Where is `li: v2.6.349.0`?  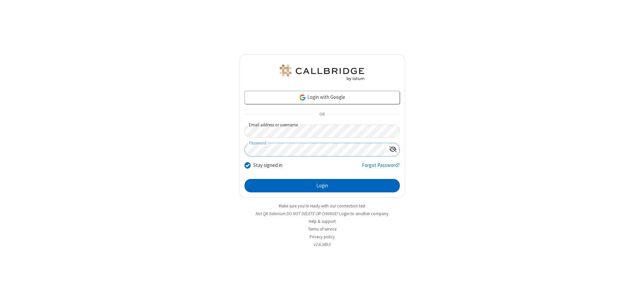 li: v2.6.349.0 is located at coordinates (322, 245).